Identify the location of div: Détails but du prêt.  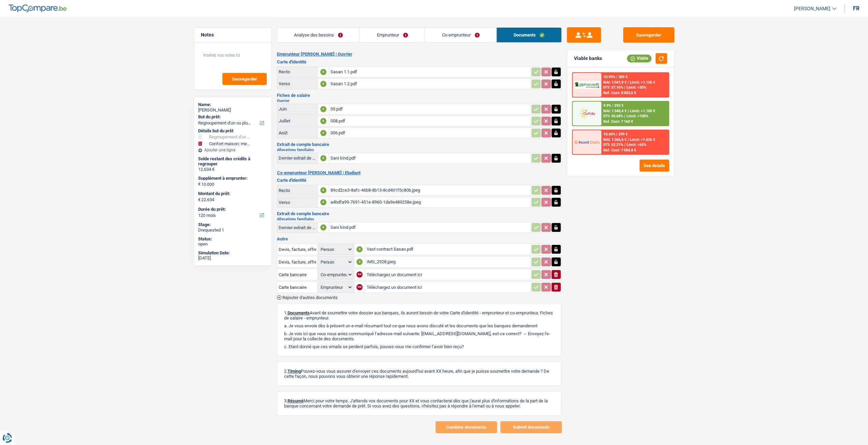
(233, 131).